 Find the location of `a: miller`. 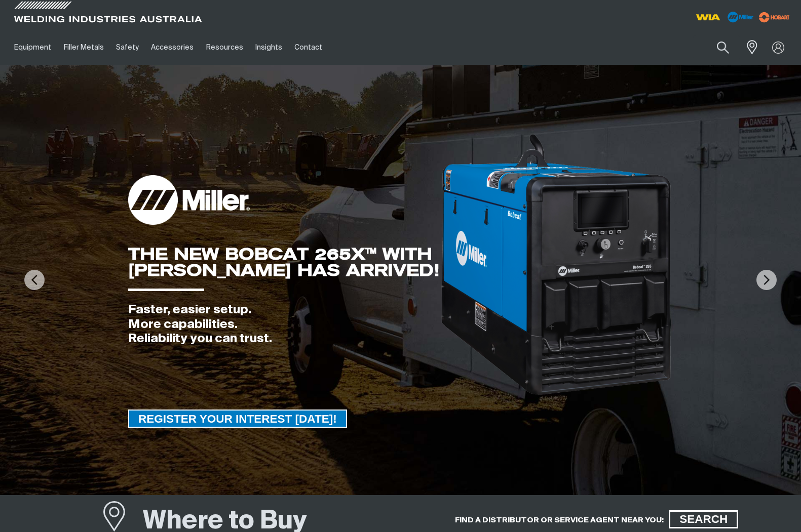

a: miller is located at coordinates (774, 17).